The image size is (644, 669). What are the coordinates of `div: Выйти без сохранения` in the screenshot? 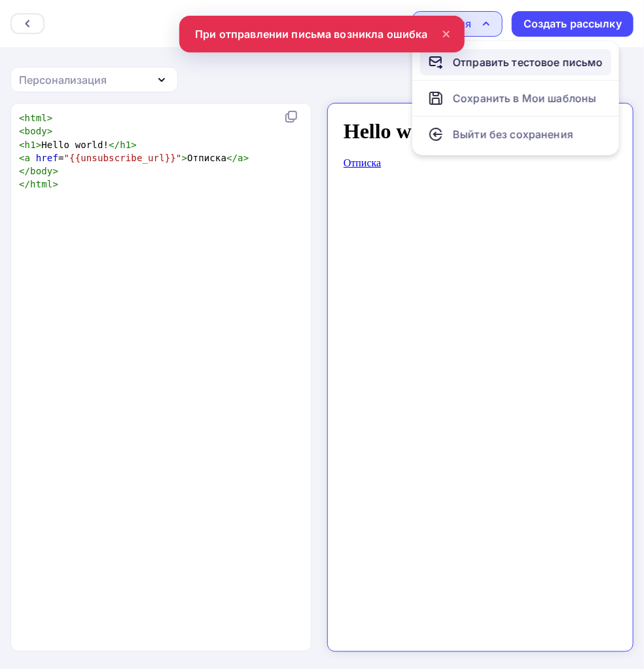 It's located at (513, 134).